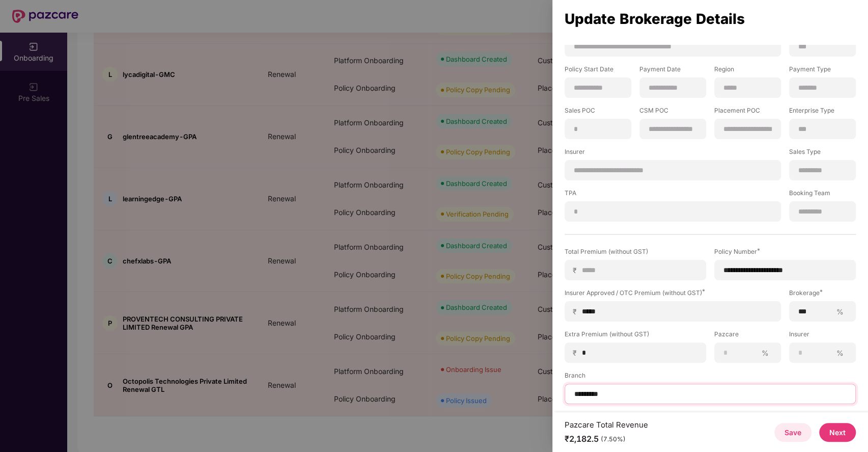 This screenshot has width=868, height=452. What do you see at coordinates (598, 71) in the screenshot?
I see `label: Policy Start Date` at bounding box center [598, 71].